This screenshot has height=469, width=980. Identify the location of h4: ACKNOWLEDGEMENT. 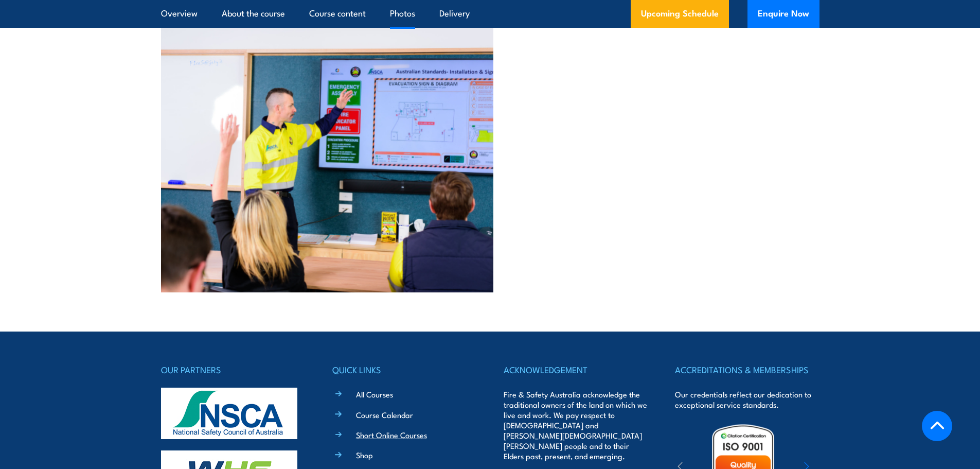
(576, 370).